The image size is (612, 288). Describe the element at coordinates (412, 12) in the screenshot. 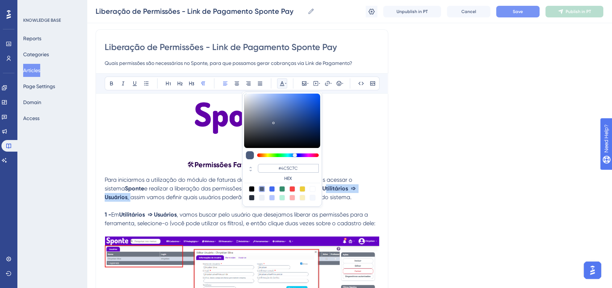

I see `button: Unpublish in PT` at that location.